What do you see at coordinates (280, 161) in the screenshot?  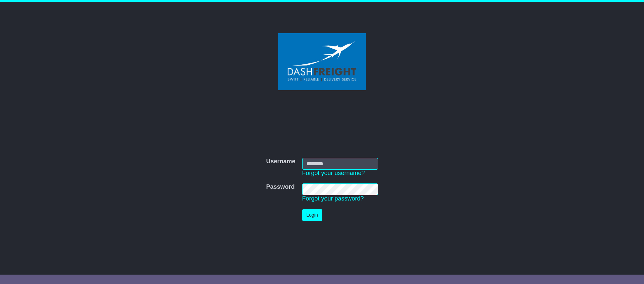 I see `label: Username` at bounding box center [280, 161].